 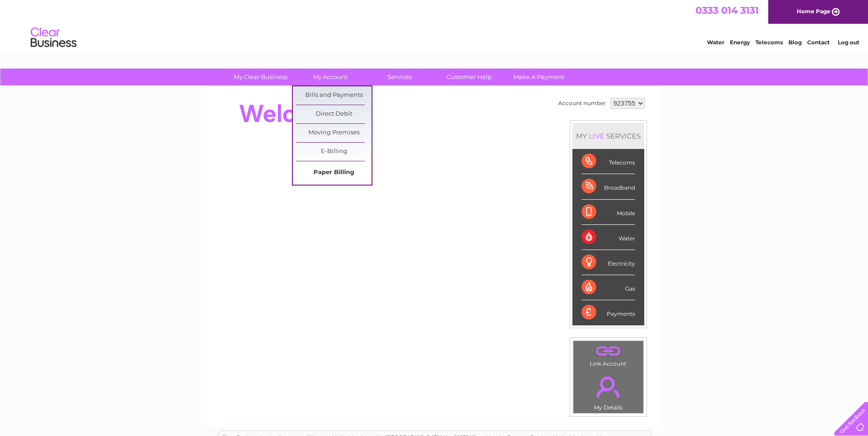 What do you see at coordinates (740, 42) in the screenshot?
I see `a: Energy` at bounding box center [740, 42].